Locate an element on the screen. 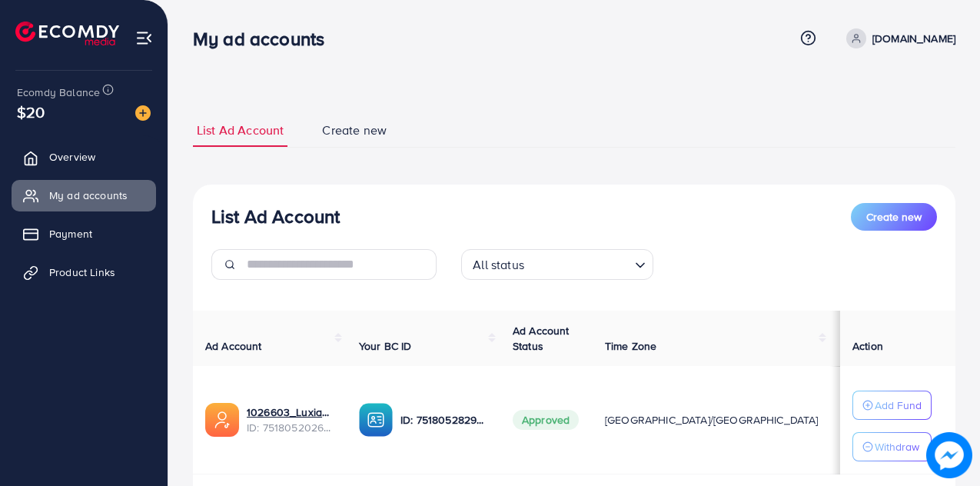  span: $20 is located at coordinates (31, 111).